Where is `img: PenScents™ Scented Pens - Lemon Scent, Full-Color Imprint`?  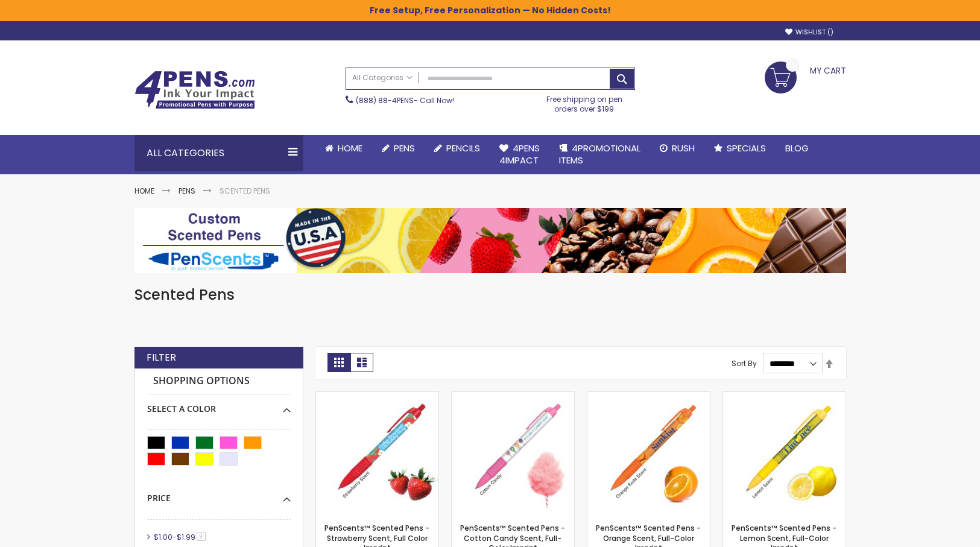
img: PenScents™ Scented Pens - Lemon Scent, Full-Color Imprint is located at coordinates (784, 453).